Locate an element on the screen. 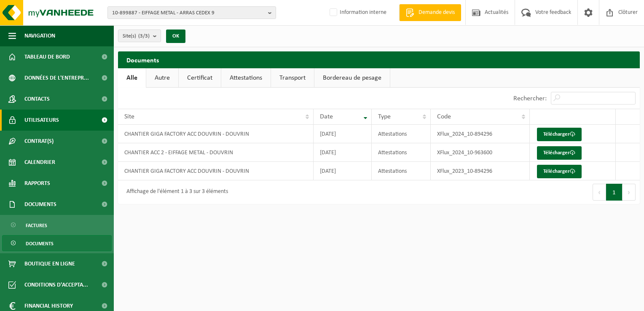 This screenshot has height=311, width=644. button: Site(s)(3/3) is located at coordinates (139, 36).